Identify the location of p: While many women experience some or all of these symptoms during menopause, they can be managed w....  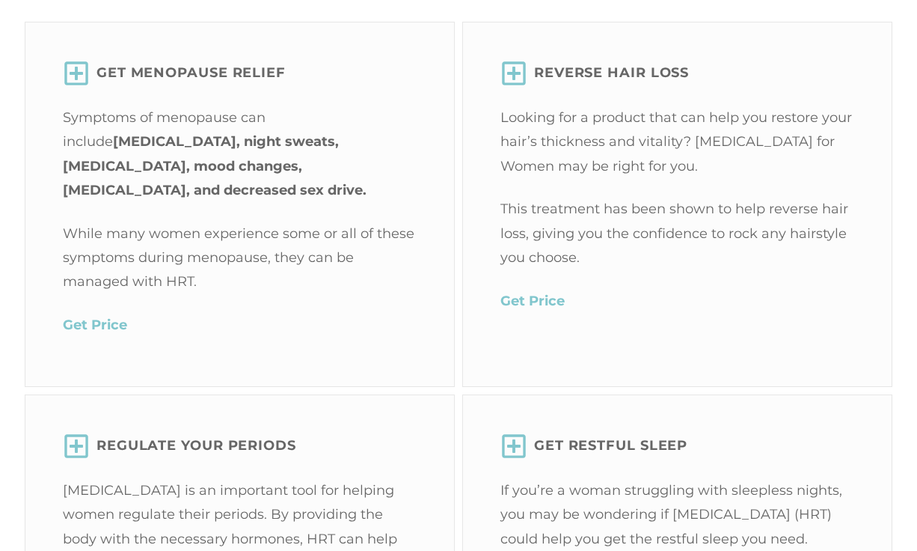
(239, 257).